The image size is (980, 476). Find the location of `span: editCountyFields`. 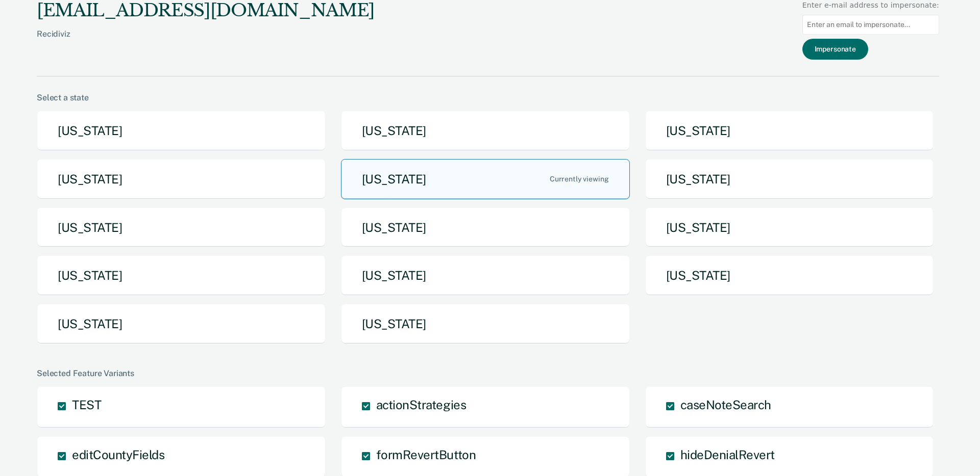

span: editCountyFields is located at coordinates (118, 454).